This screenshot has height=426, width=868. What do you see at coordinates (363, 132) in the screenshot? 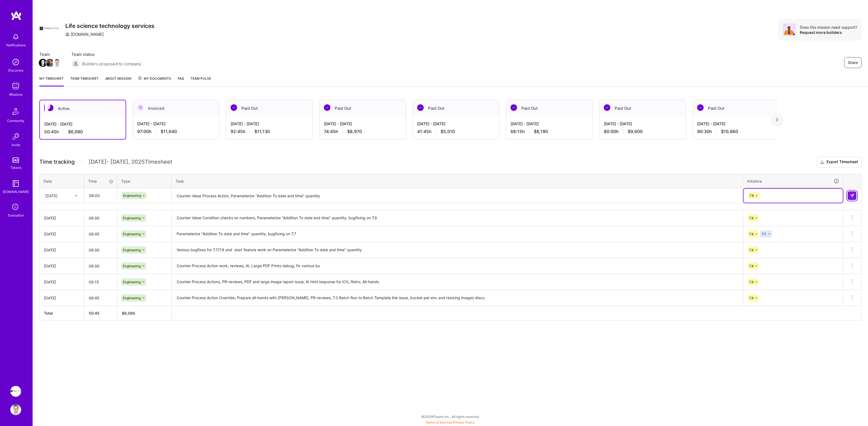
I see `div: 74:45 h` at bounding box center [363, 132].